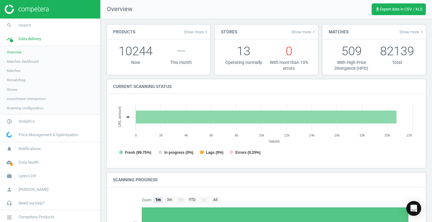 This screenshot has width=432, height=222. What do you see at coordinates (135, 180) in the screenshot?
I see `h4: Scanning progress` at bounding box center [135, 180].